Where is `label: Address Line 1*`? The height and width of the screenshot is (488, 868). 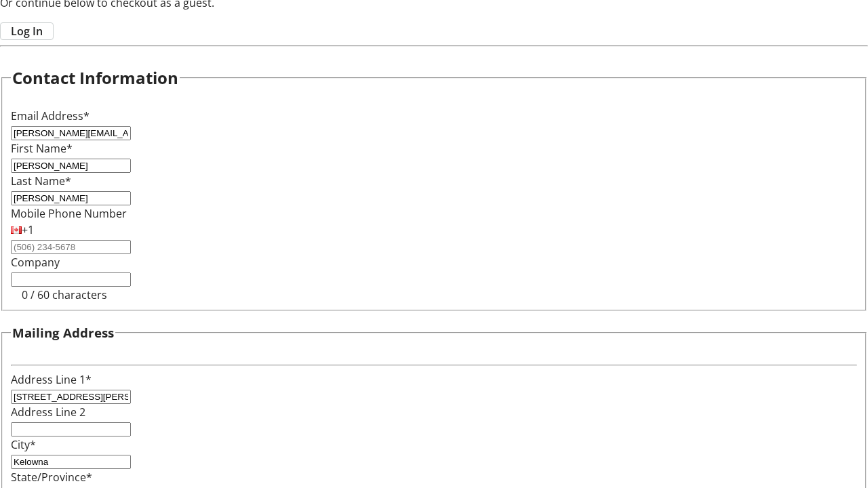
label: Address Line 1* is located at coordinates (51, 380).